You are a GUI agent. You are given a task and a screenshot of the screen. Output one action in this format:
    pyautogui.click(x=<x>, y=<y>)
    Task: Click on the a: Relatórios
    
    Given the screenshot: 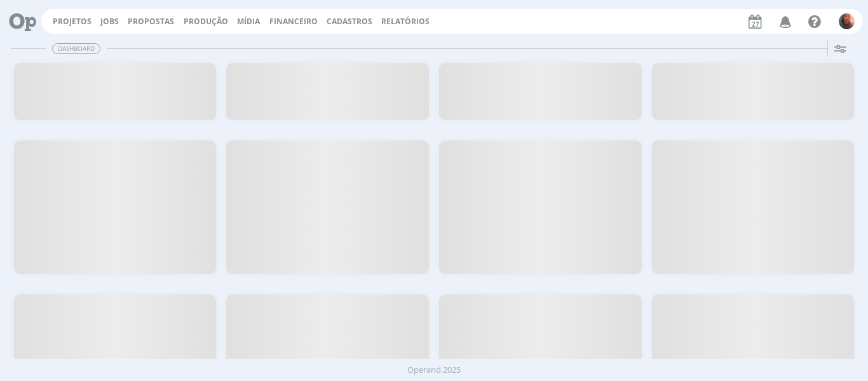 What is the action you would take?
    pyautogui.click(x=406, y=21)
    